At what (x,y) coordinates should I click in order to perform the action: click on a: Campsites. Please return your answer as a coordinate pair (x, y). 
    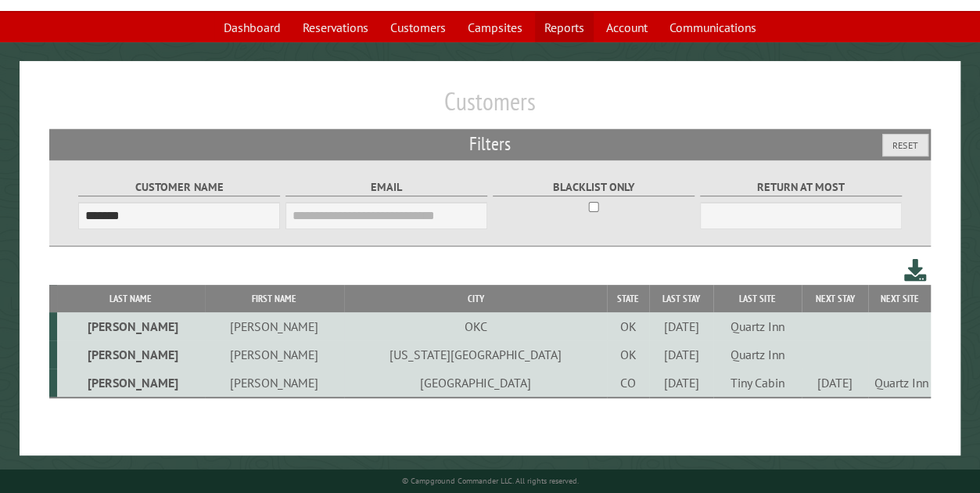
    Looking at the image, I should click on (496, 28).